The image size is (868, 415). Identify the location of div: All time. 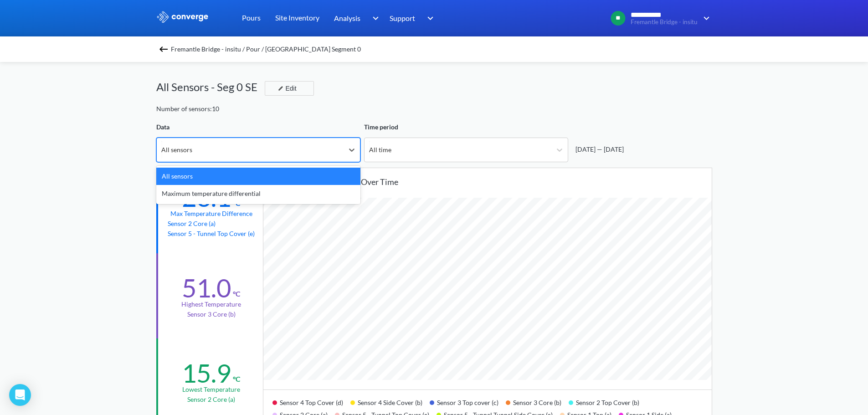
(380, 150).